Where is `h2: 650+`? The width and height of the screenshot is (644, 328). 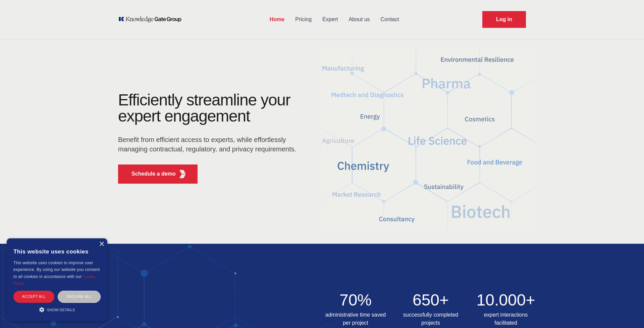 h2: 650+ is located at coordinates (431, 300).